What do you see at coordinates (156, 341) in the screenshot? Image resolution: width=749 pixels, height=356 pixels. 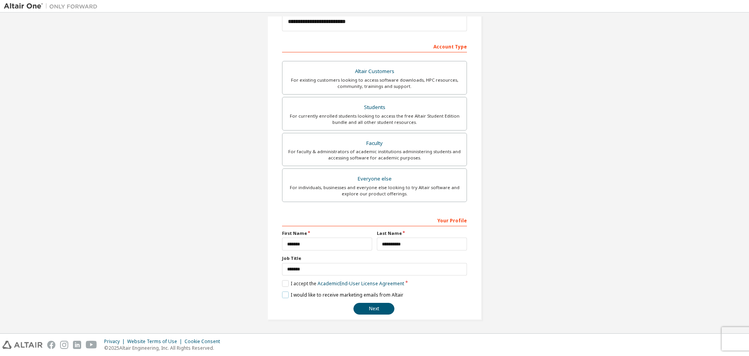 I see `div: Website Terms of Use` at bounding box center [156, 341].